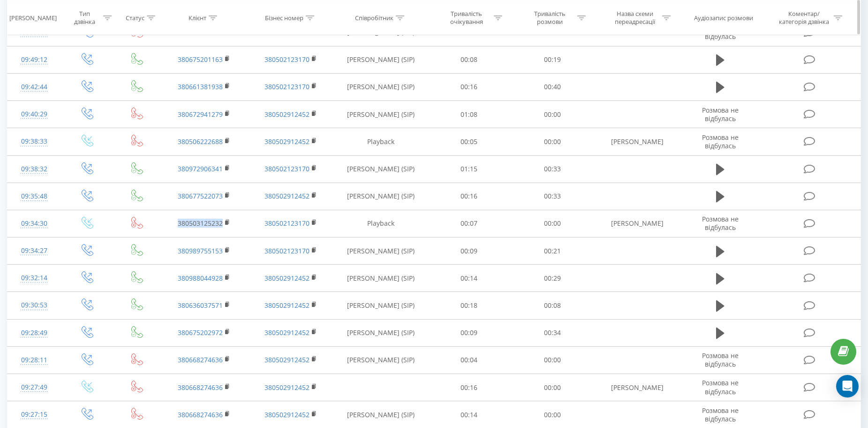 The image size is (868, 428). Describe the element at coordinates (466, 18) in the screenshot. I see `div: Тривалість очікування` at that location.